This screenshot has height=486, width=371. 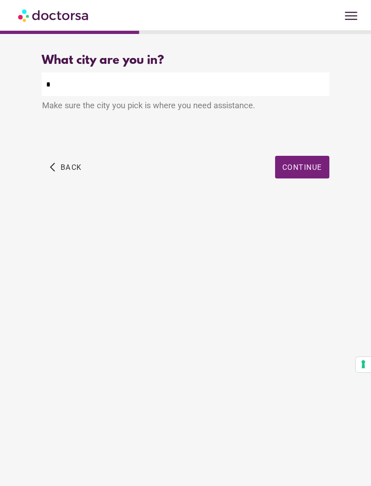 What do you see at coordinates (302, 167) in the screenshot?
I see `button: Continue` at bounding box center [302, 167].